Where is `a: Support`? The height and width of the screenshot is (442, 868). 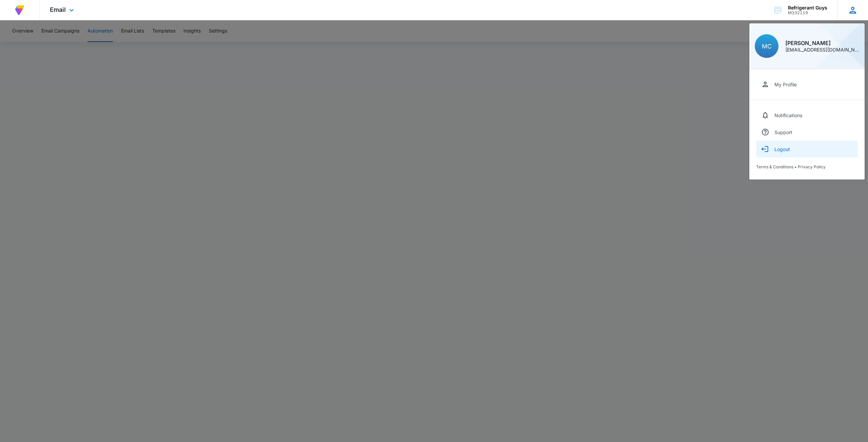 a: Support is located at coordinates (807, 132).